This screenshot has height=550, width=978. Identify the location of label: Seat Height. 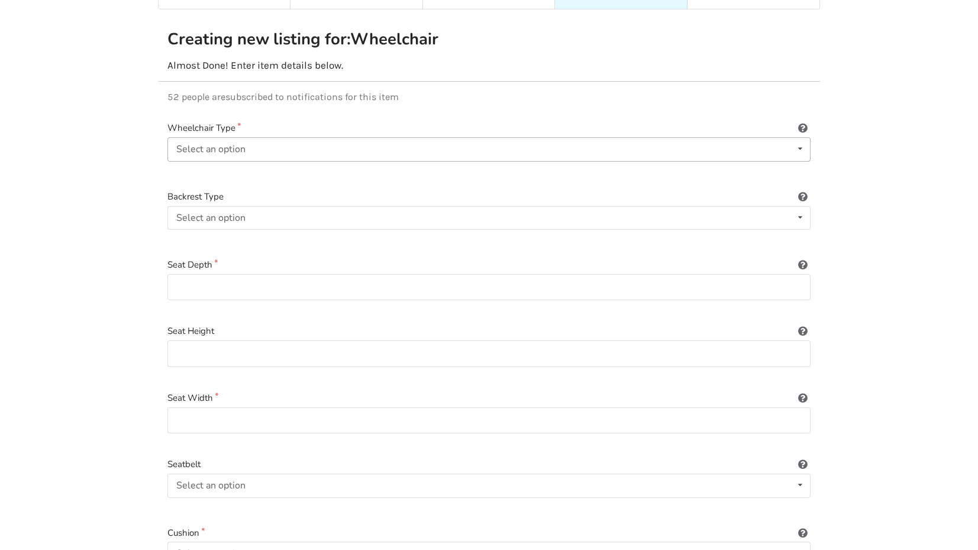
(489, 331).